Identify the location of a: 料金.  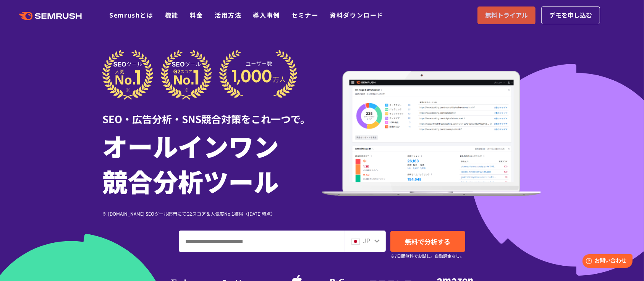
(196, 15).